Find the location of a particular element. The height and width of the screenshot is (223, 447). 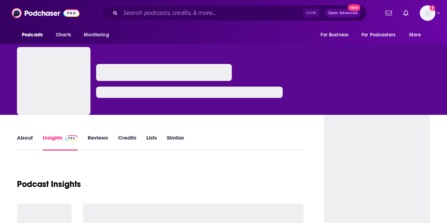

span: Logged in as emilyjherman is located at coordinates (427, 13).